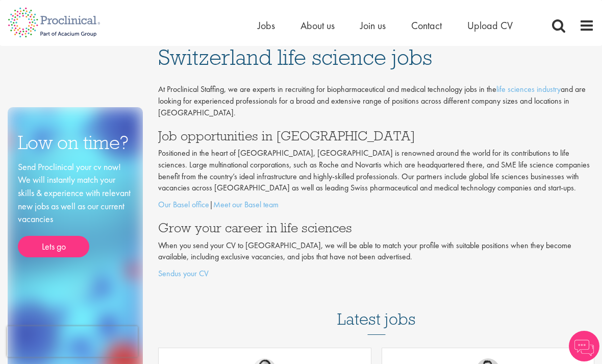  What do you see at coordinates (267, 25) in the screenshot?
I see `a: Jobs` at bounding box center [267, 25].